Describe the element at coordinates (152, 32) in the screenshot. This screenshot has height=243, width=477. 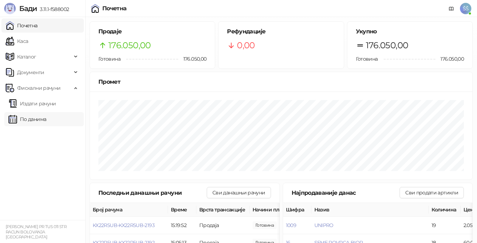
I see `h5: Продаје` at that location.